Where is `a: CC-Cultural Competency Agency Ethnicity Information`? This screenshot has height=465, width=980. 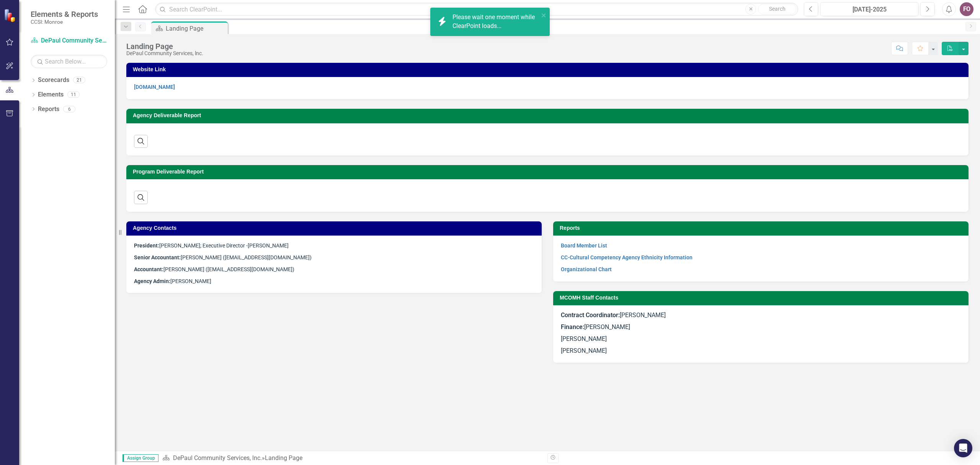 a: CC-Cultural Competency Agency Ethnicity Information is located at coordinates (627, 257).